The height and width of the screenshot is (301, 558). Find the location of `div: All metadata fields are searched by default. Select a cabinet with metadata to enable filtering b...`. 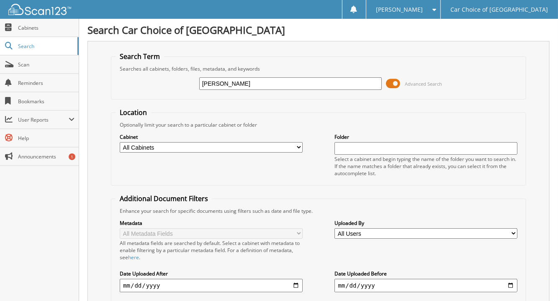

div: All metadata fields are searched by default. Select a cabinet with metadata to enable filtering b... is located at coordinates (211, 250).